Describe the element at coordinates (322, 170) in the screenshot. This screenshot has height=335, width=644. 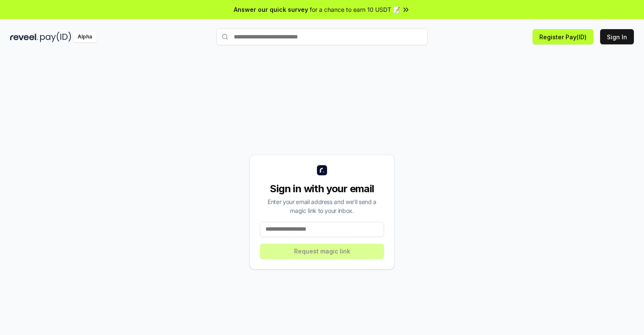
I see `img: logo_small` at that location.